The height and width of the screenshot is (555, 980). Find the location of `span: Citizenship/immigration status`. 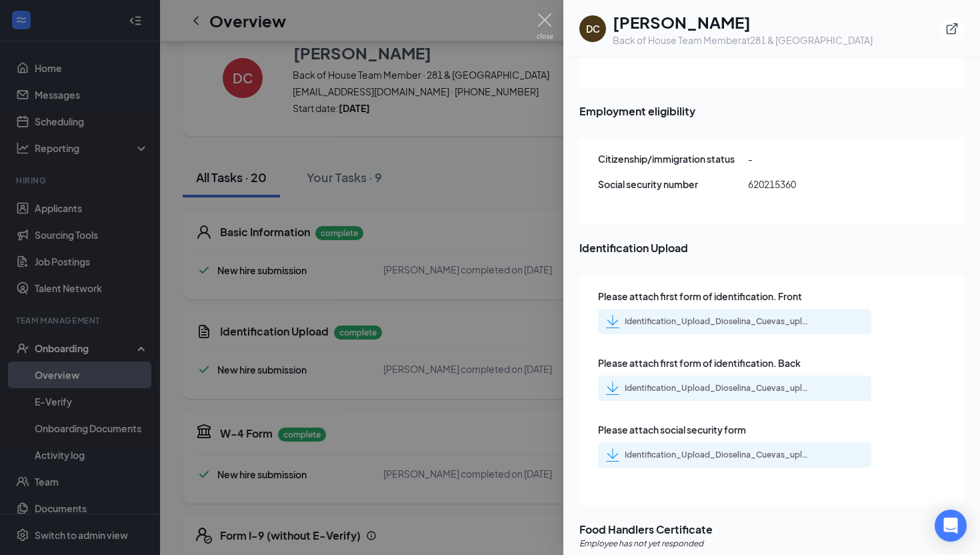

span: Citizenship/immigration status is located at coordinates (673, 159).